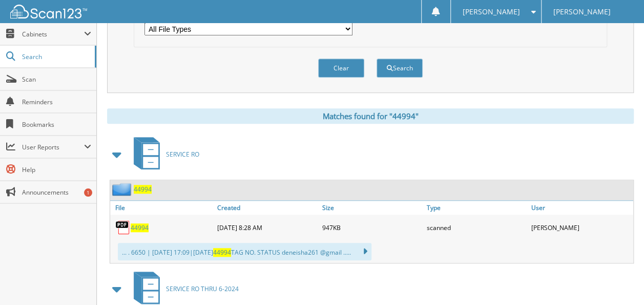 The image size is (644, 305). What do you see at coordinates (123, 189) in the screenshot?
I see `img: folder2.png` at bounding box center [123, 189].